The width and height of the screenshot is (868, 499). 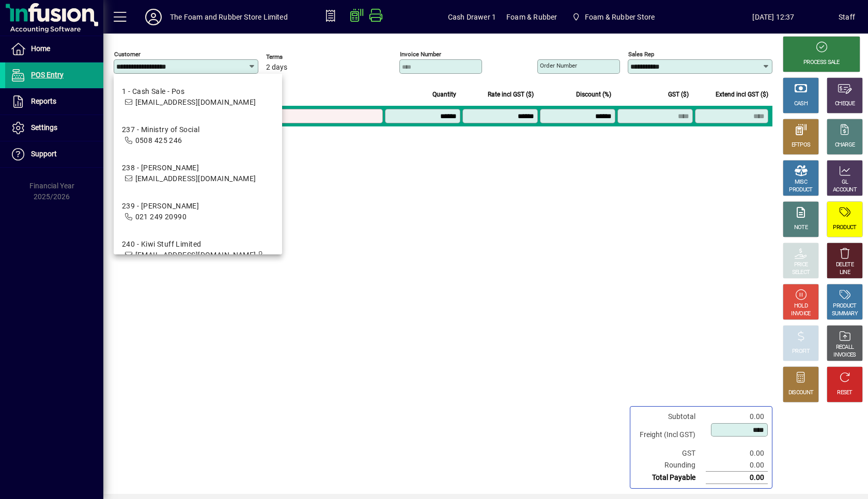 I want to click on td: Freight (Incl GST), so click(x=670, y=435).